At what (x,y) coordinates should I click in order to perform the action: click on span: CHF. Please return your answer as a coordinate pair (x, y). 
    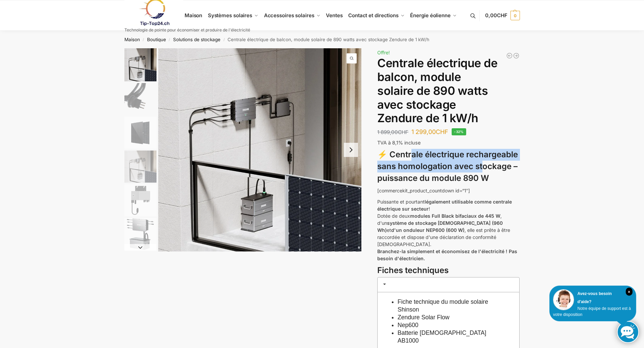
    Looking at the image, I should click on (502, 15).